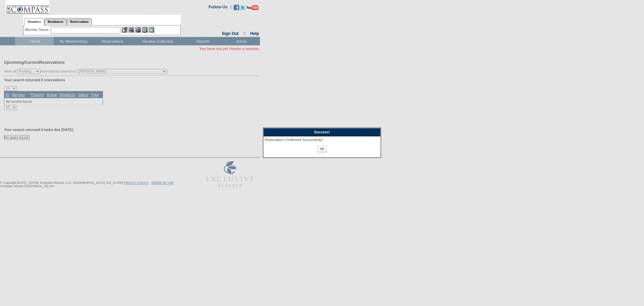 The image size is (644, 306). Describe the element at coordinates (230, 34) in the screenshot. I see `a: Sign Out` at that location.